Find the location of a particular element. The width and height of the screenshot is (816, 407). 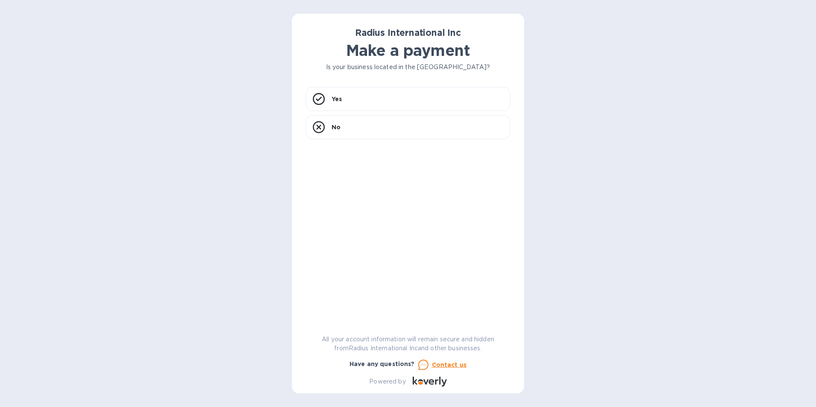

p: Powered by is located at coordinates (387, 382).